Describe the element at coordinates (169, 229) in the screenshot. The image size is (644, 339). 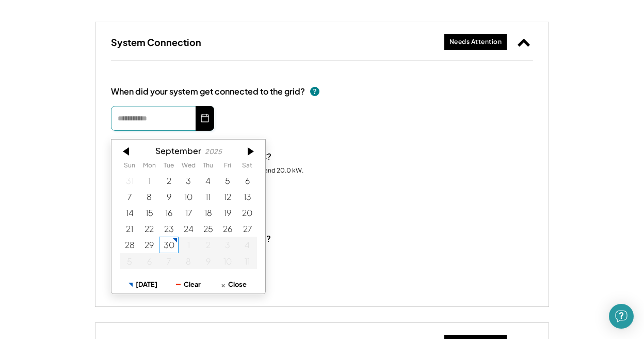
I see `div: 9/23/2025` at that location.